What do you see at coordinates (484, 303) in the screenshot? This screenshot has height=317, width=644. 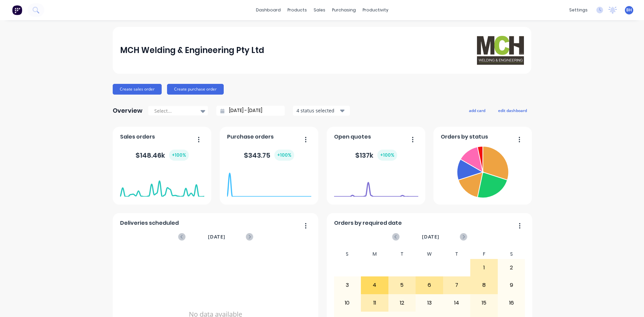 I see `div: 15` at bounding box center [484, 303].